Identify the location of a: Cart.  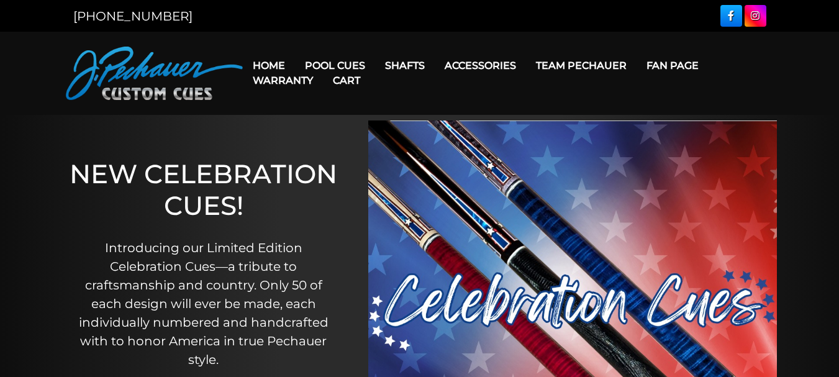
(347, 80).